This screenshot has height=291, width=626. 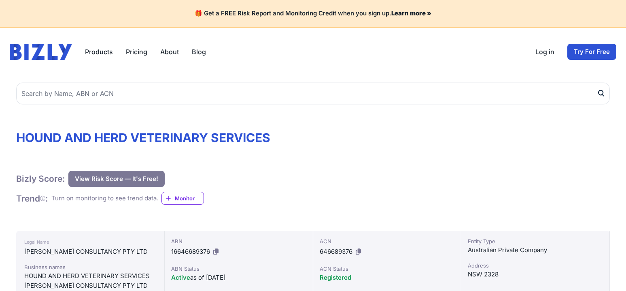 What do you see at coordinates (592, 52) in the screenshot?
I see `a: Try For Free` at bounding box center [592, 52].